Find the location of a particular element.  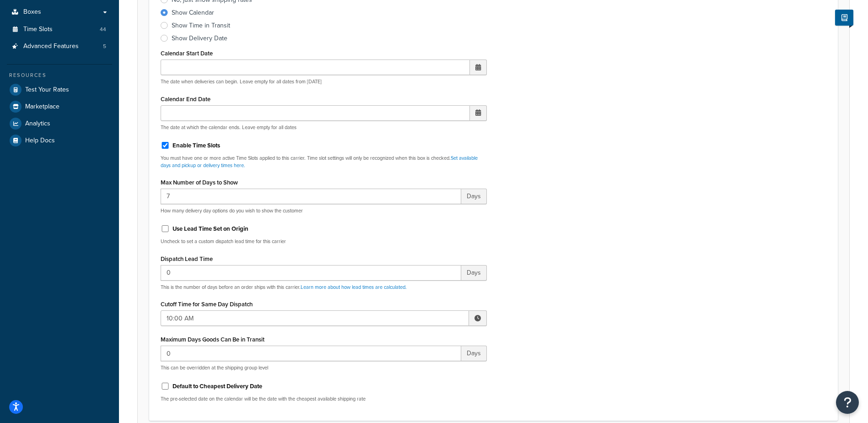

p: How many delivery day options do you wish to show the customer is located at coordinates (324, 211).